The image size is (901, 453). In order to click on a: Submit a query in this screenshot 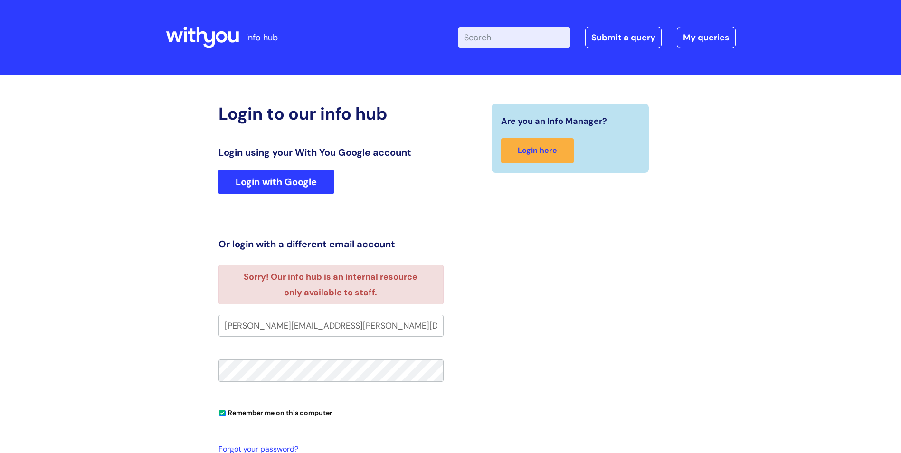, I will do `click(623, 38)`.